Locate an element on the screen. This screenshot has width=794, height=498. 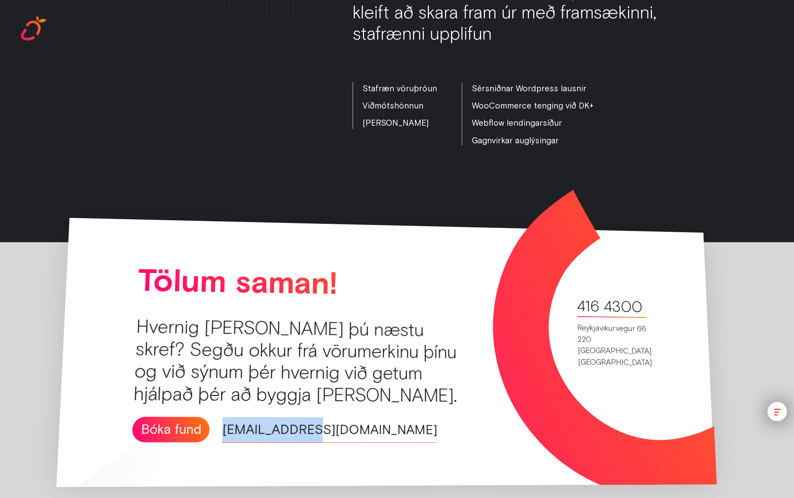
div: Sérsniðnar Wordpress lausnir WooCommerce tenging við DK+ Webflow lendingarsíður Gagnvirkar auglýs... is located at coordinates (533, 114).